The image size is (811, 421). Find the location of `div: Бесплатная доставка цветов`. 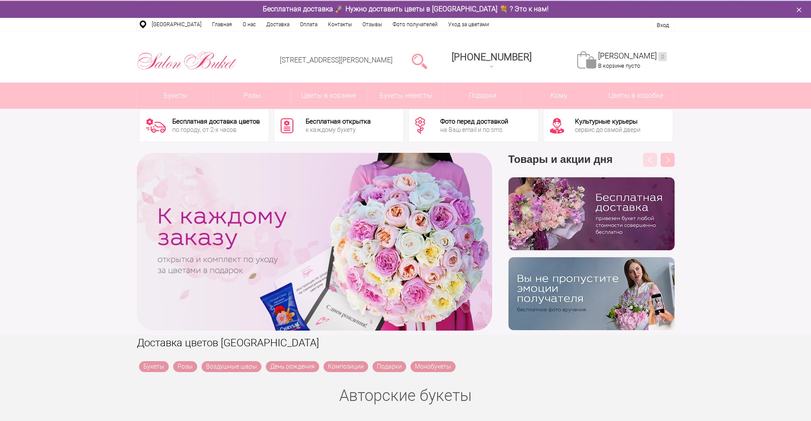

div: Бесплатная доставка цветов is located at coordinates (216, 121).